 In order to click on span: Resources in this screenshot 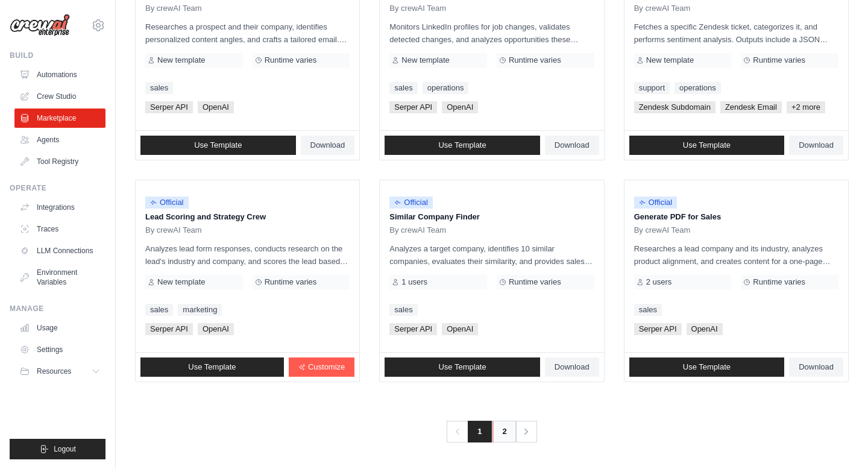, I will do `click(54, 371)`.